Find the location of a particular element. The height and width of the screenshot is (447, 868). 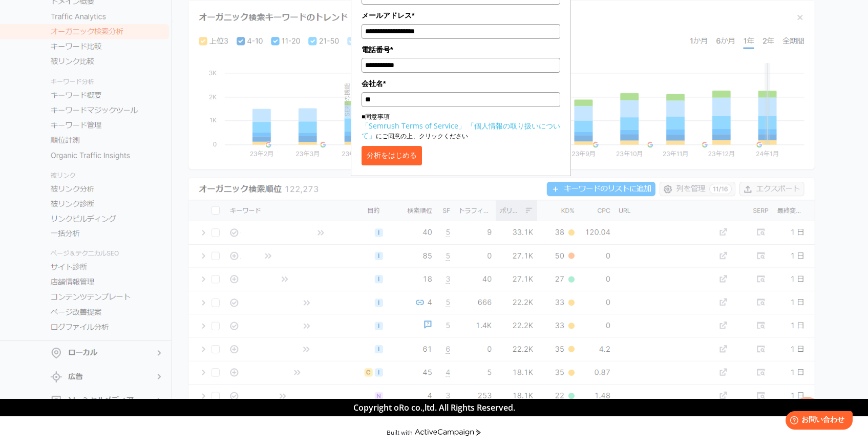

button: 分析をはじめる is located at coordinates (391, 155).